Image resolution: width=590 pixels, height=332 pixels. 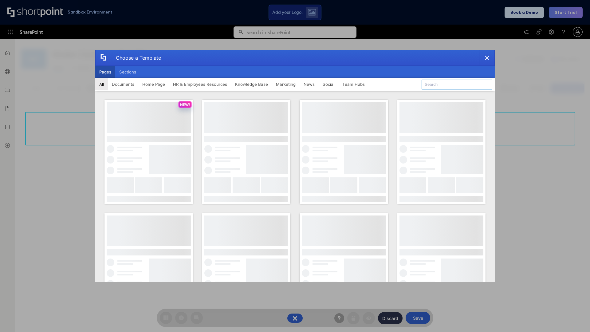 What do you see at coordinates (353, 84) in the screenshot?
I see `button: Team Hubs` at bounding box center [353, 84].